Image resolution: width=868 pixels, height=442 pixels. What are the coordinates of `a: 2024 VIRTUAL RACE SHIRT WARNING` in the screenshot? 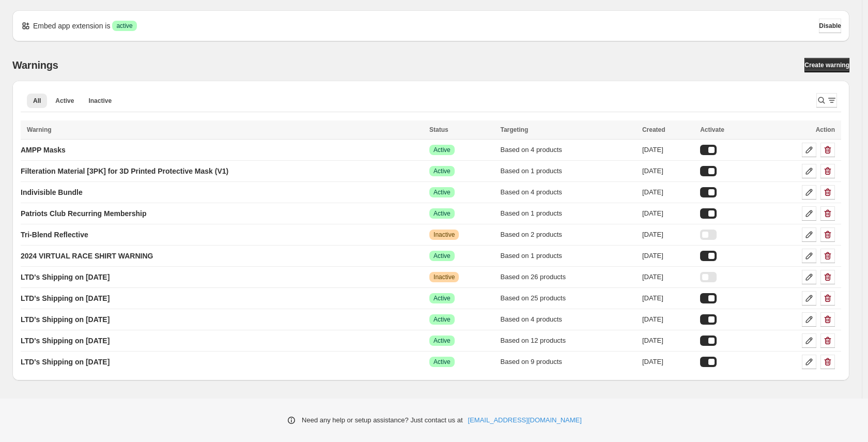 It's located at (87, 256).